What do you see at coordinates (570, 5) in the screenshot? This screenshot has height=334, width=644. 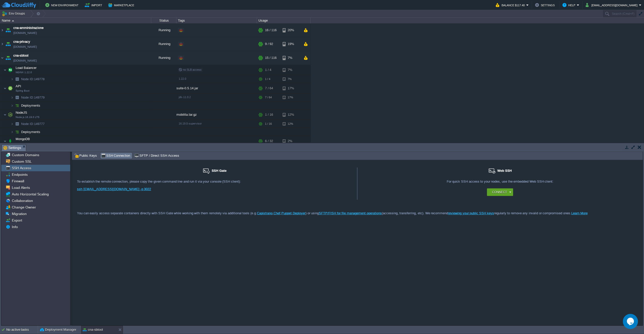 I see `button: Help` at bounding box center [570, 5].